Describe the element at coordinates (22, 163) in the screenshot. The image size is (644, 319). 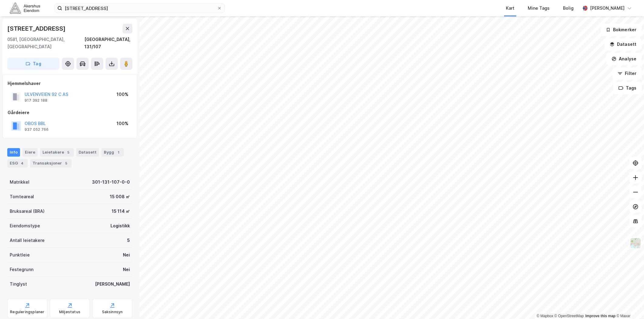
I see `div: 4` at that location.